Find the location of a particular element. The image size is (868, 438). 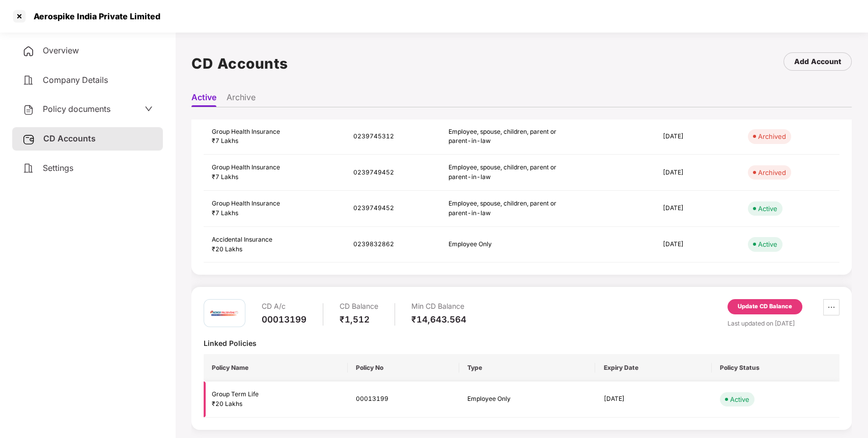

th: Expiry Date is located at coordinates (653, 368).